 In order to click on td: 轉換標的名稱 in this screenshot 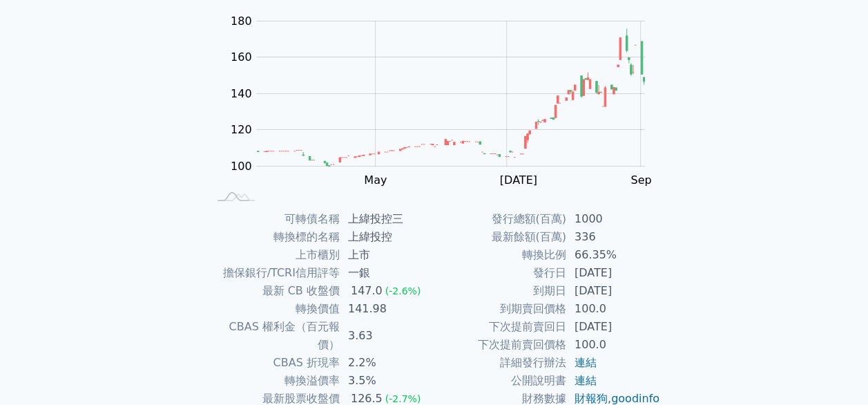, I will do `click(274, 237)`.